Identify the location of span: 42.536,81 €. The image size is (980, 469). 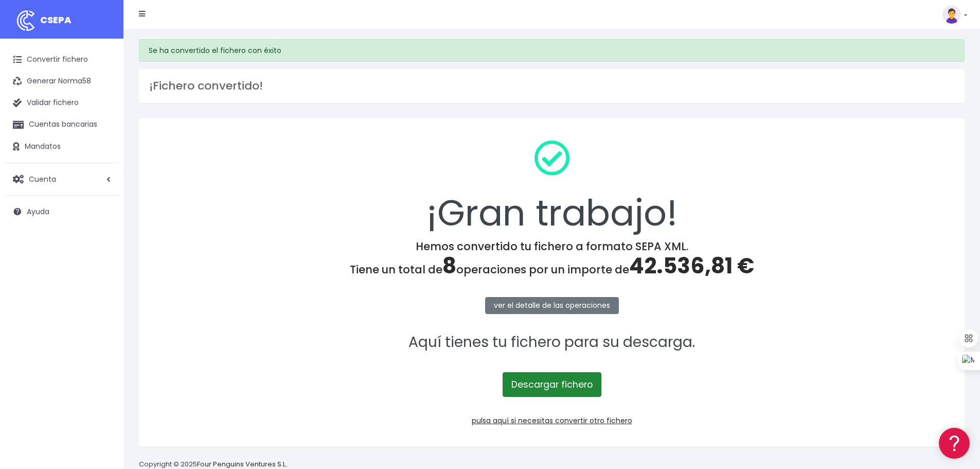
(691, 265).